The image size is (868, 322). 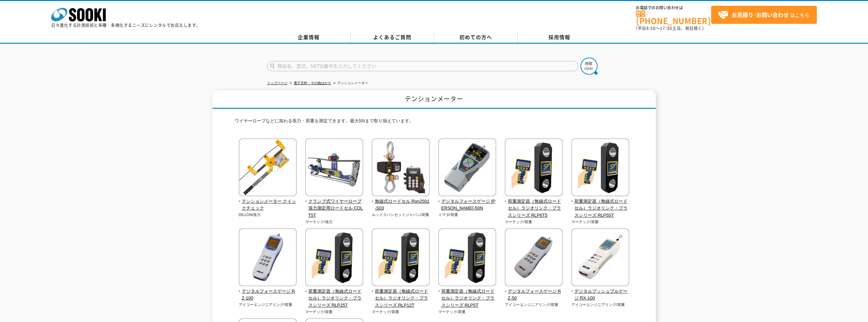 What do you see at coordinates (313, 83) in the screenshot?
I see `a: 電子天秤・その他はかり` at bounding box center [313, 83].